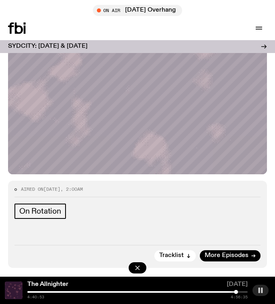  What do you see at coordinates (48, 285) in the screenshot?
I see `a: The Allnighter` at bounding box center [48, 285].